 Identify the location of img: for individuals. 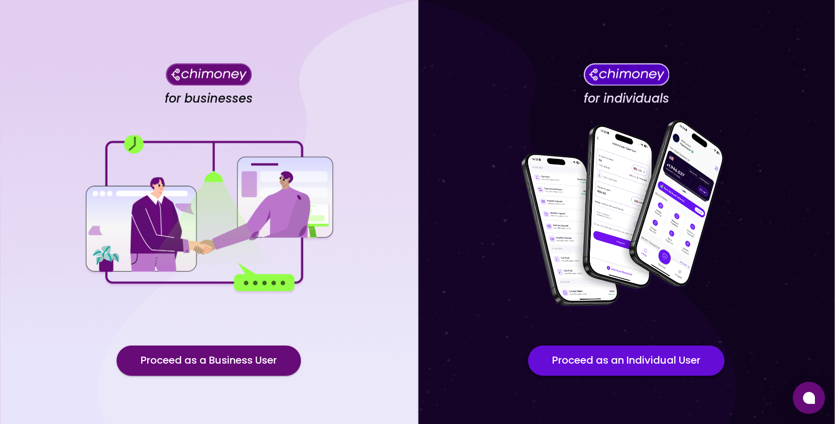
(627, 215).